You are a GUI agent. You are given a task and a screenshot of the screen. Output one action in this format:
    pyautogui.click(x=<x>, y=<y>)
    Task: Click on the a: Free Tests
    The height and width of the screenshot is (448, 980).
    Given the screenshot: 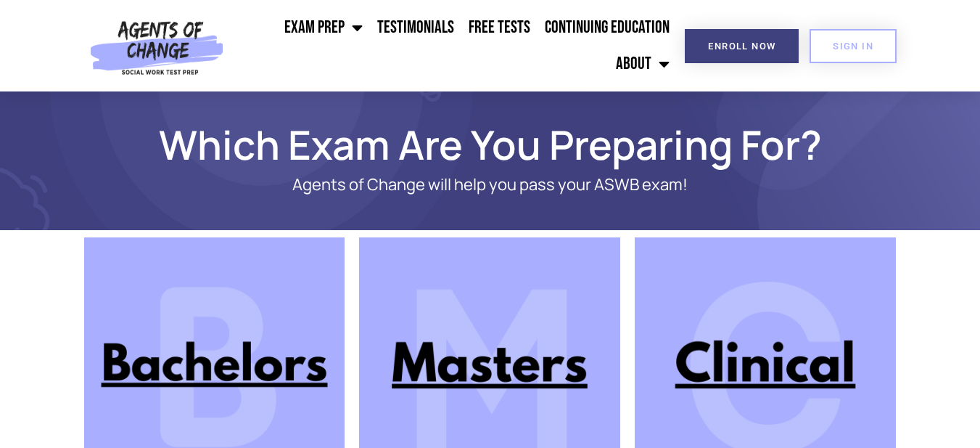 What is the action you would take?
    pyautogui.click(x=499, y=27)
    